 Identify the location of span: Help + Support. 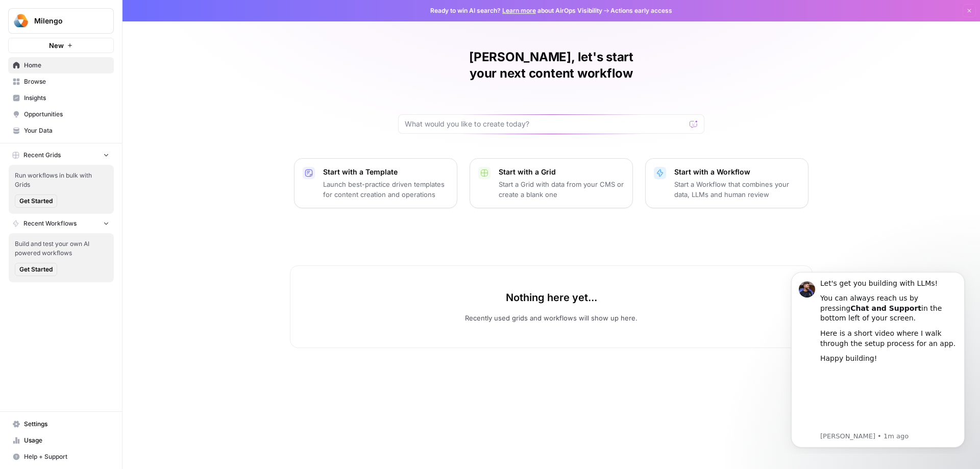
(66, 457).